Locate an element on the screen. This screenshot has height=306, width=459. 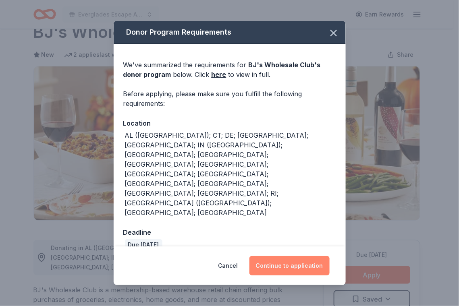
div: Donor Program Requirements is located at coordinates (229, 32).